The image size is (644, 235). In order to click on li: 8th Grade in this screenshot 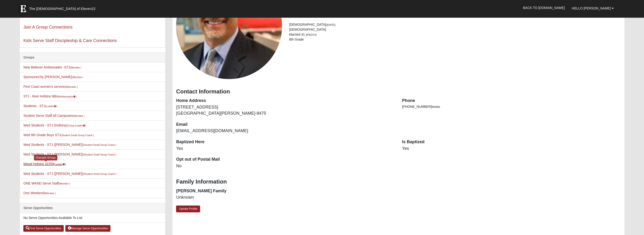, I will do `click(455, 39)`.